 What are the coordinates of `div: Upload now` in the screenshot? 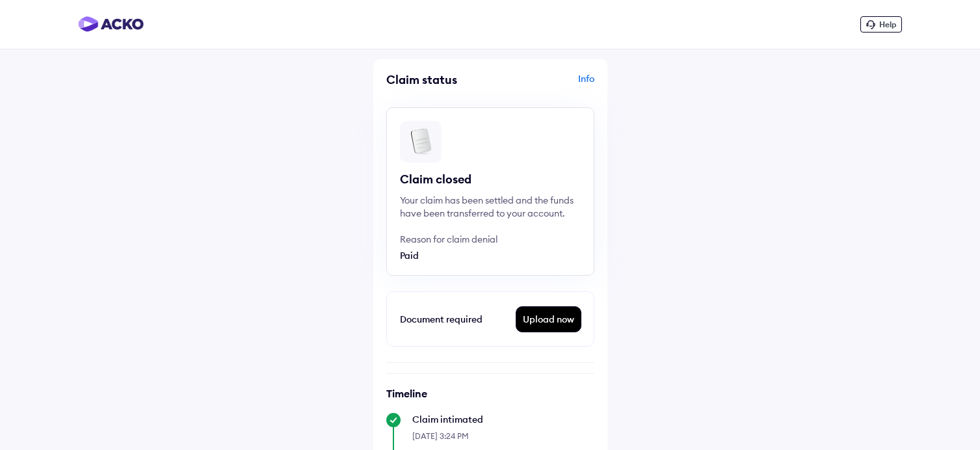 It's located at (548, 319).